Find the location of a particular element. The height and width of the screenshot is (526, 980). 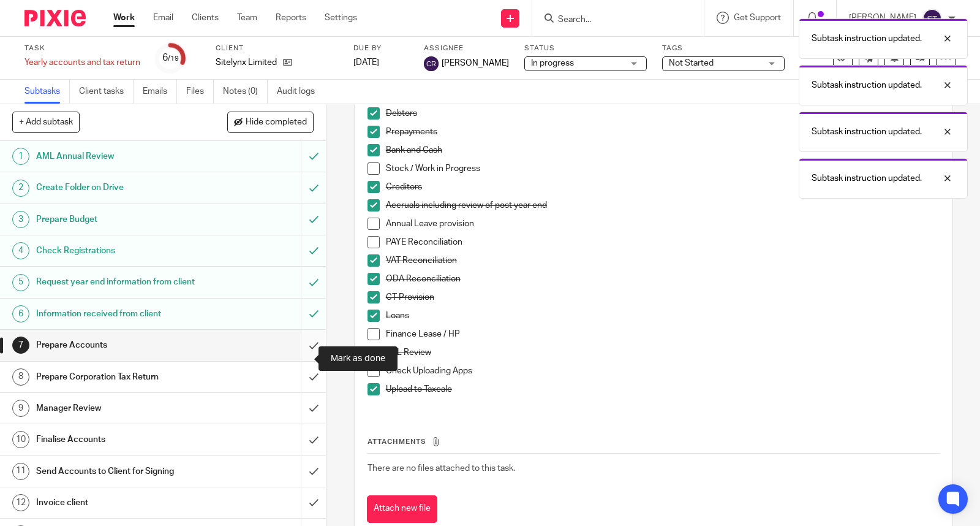

a: Emails is located at coordinates (160, 92).